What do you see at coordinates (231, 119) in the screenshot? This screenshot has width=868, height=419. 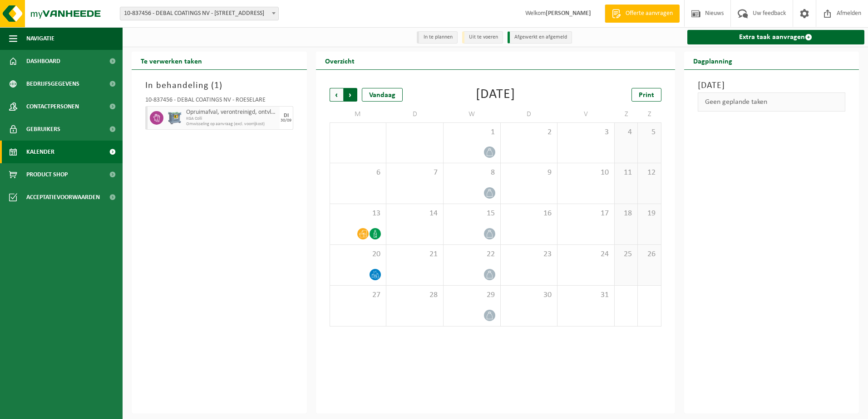 I see `span: KGA Colli` at bounding box center [231, 119].